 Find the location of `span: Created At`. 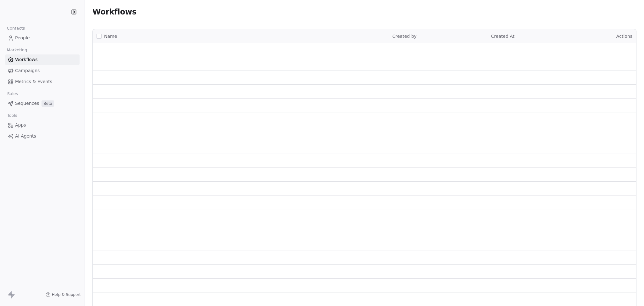

span: Created At is located at coordinates (503, 36).